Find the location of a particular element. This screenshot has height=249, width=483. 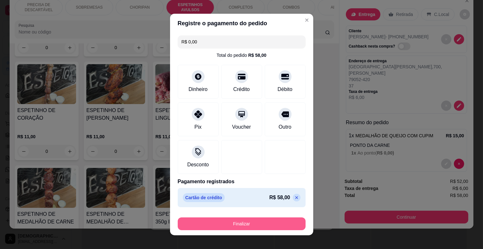

input: Ex.: hambúrguer de cordeiro is located at coordinates (242, 42).